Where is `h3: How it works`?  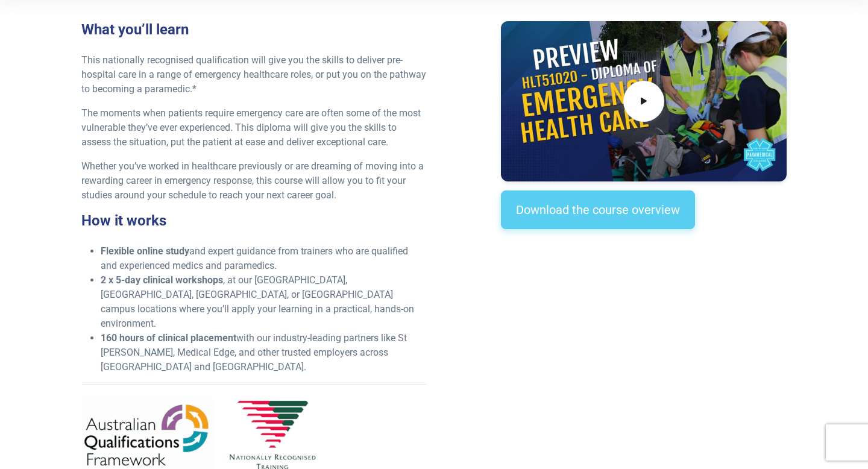 h3: How it works is located at coordinates (254, 221).